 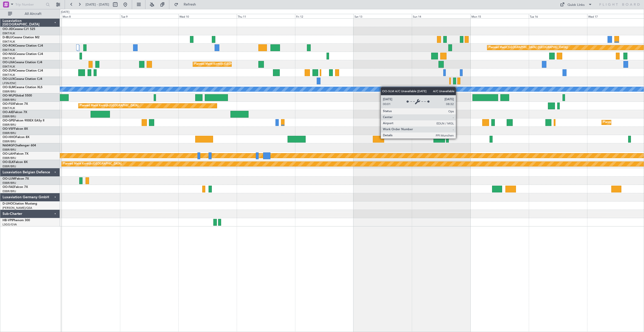 What do you see at coordinates (8, 29) in the screenshot?
I see `span: OO-JID` at bounding box center [8, 29].